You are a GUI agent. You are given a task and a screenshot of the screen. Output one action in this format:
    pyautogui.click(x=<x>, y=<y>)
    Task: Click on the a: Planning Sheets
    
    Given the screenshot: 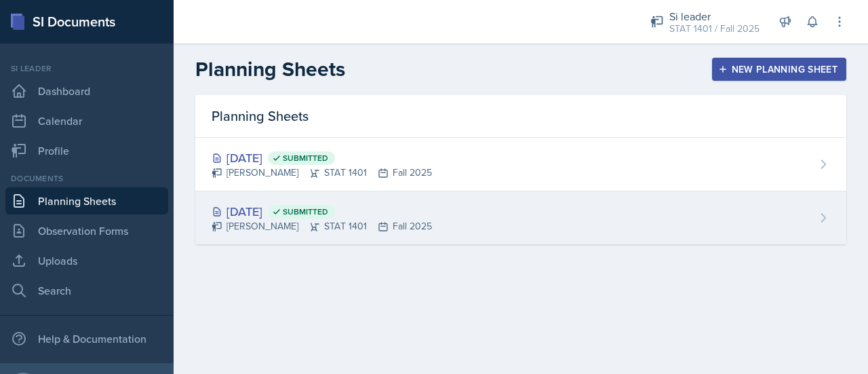 What is the action you would take?
    pyautogui.click(x=87, y=201)
    